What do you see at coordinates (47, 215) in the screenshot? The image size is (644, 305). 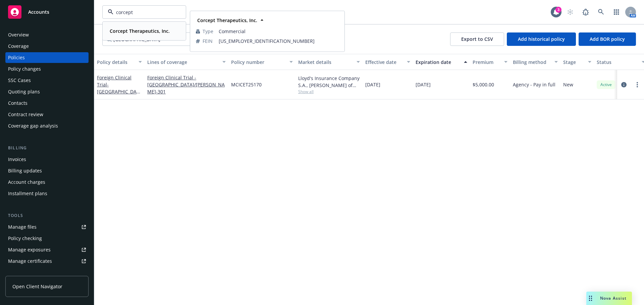 I see `div: Tools` at bounding box center [47, 215].